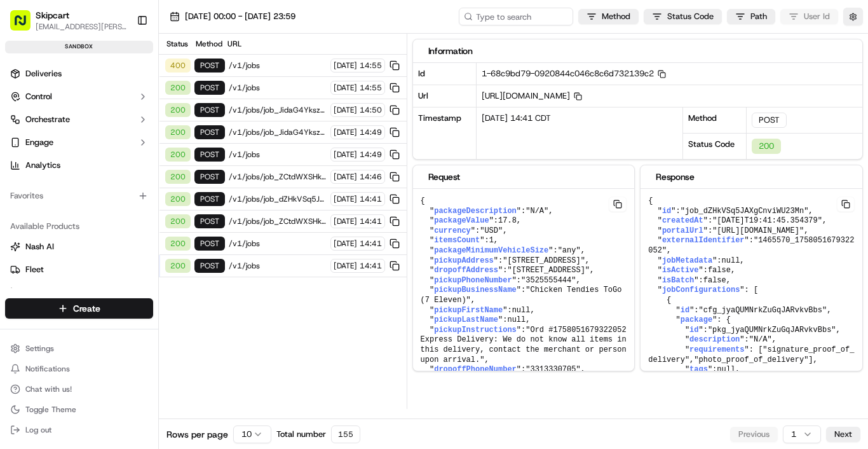 This screenshot has height=449, width=868. What do you see at coordinates (690, 17) in the screenshot?
I see `span: Status Code` at bounding box center [690, 17].